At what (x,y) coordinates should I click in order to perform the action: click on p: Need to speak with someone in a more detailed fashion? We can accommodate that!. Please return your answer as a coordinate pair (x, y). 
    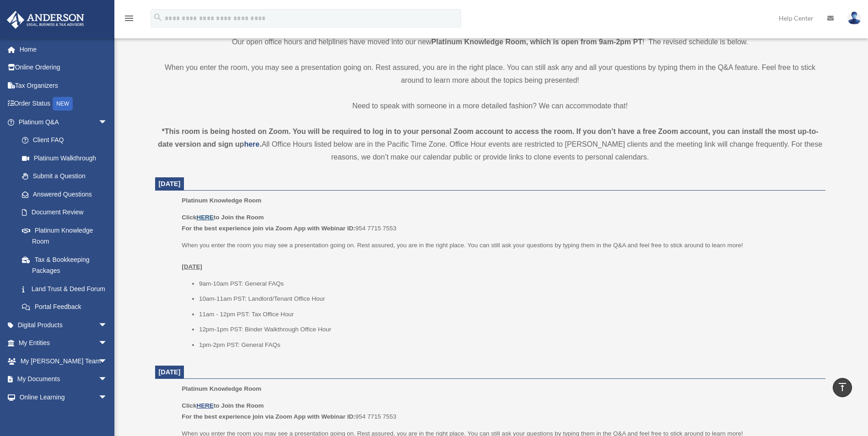
    Looking at the image, I should click on (490, 106).